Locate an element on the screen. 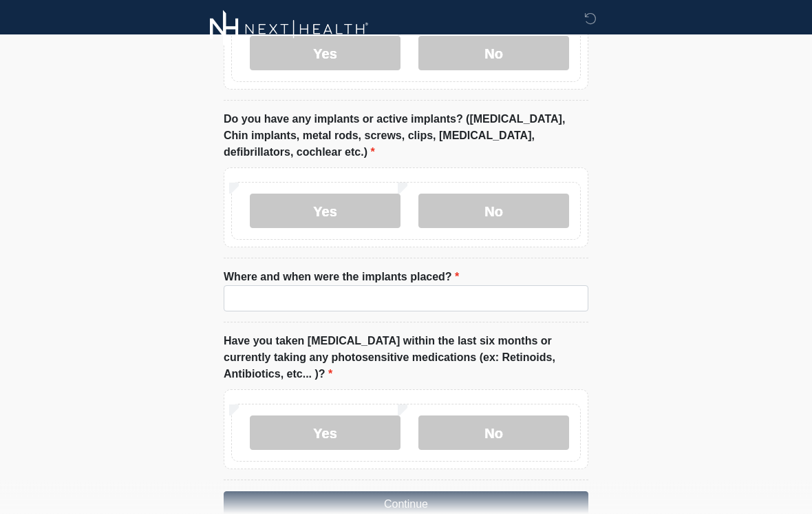  label: Where and when were the implants placed? is located at coordinates (341, 277).